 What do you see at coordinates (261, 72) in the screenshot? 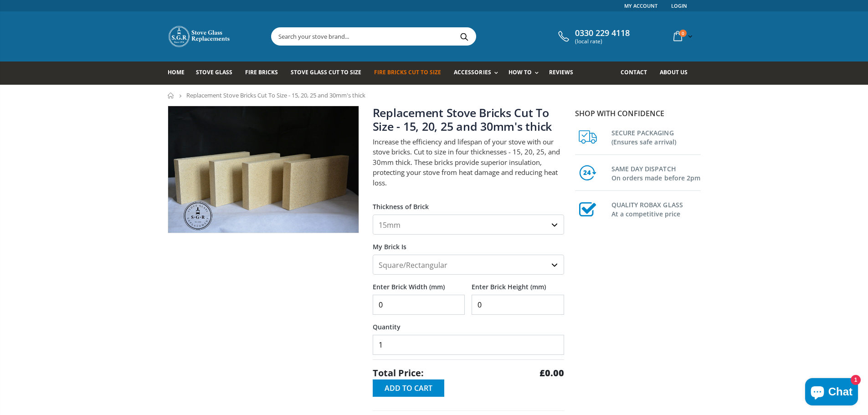
I see `span: Fire Bricks` at bounding box center [261, 72].